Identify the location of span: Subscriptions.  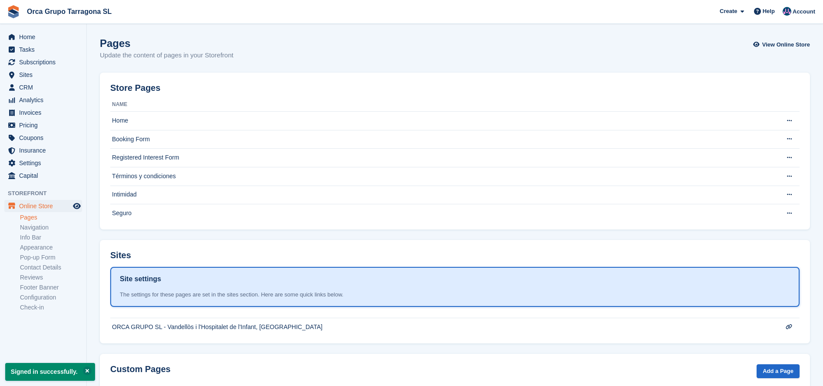
(45, 62).